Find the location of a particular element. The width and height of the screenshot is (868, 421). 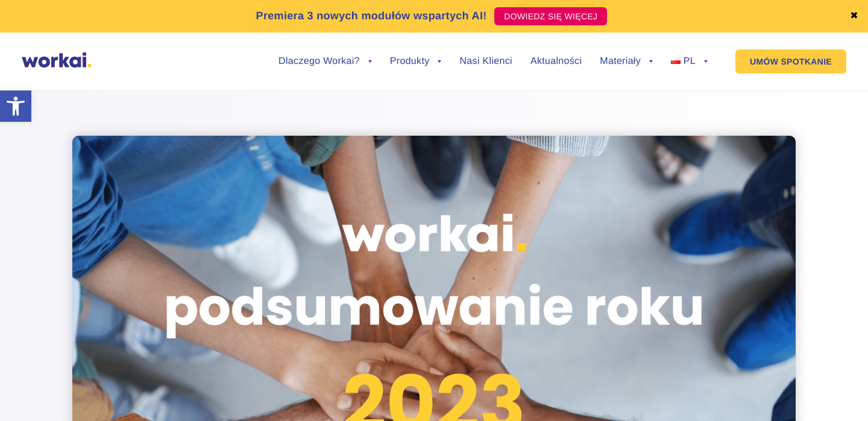

a: Materiały is located at coordinates (626, 62).